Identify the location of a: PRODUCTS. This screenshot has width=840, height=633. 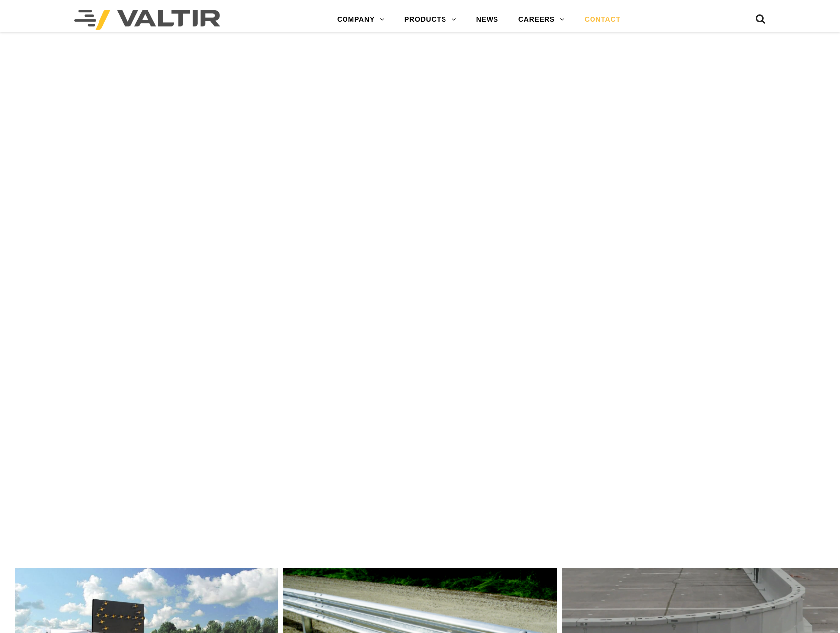
(430, 20).